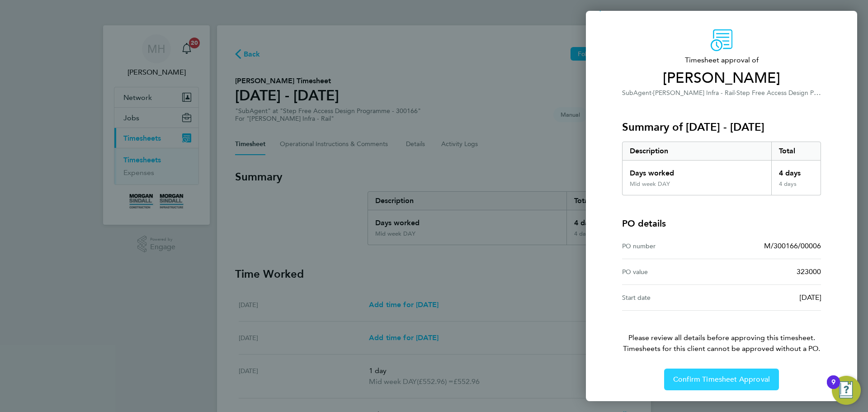 This screenshot has height=412, width=868. Describe the element at coordinates (797, 151) in the screenshot. I see `div: Total` at that location.